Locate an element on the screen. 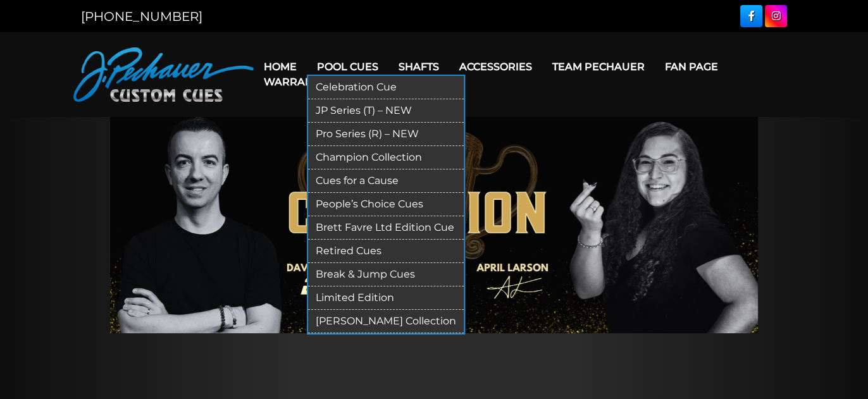 The width and height of the screenshot is (868, 399). a: Pool Cues is located at coordinates (347, 67).